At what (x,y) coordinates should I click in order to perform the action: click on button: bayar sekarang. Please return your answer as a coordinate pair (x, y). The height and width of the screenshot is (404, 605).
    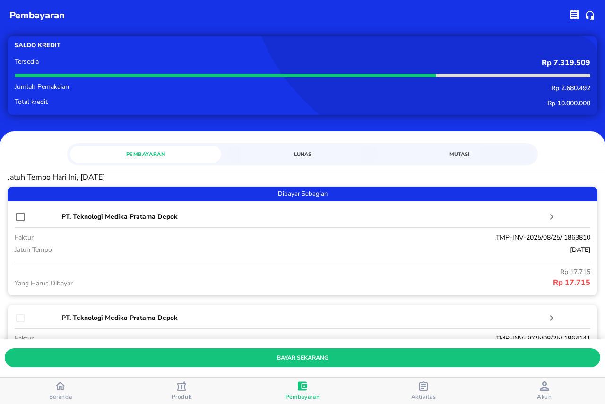
    Looking at the image, I should click on (302, 358).